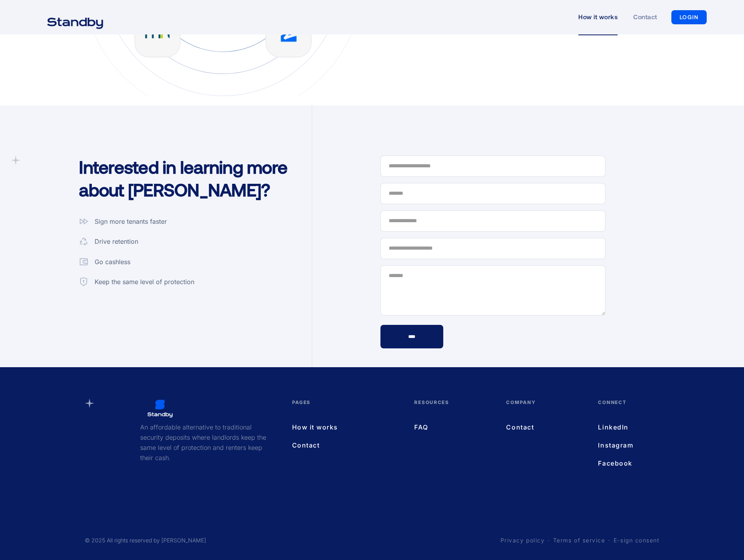 This screenshot has height=560, width=744. Describe the element at coordinates (636, 541) in the screenshot. I see `a: E-sign consent` at that location.